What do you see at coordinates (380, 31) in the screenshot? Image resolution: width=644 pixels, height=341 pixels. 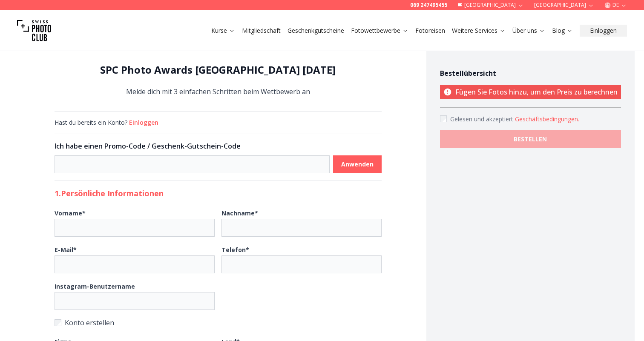 I see `button: Fotowettbewerbe` at bounding box center [380, 31].